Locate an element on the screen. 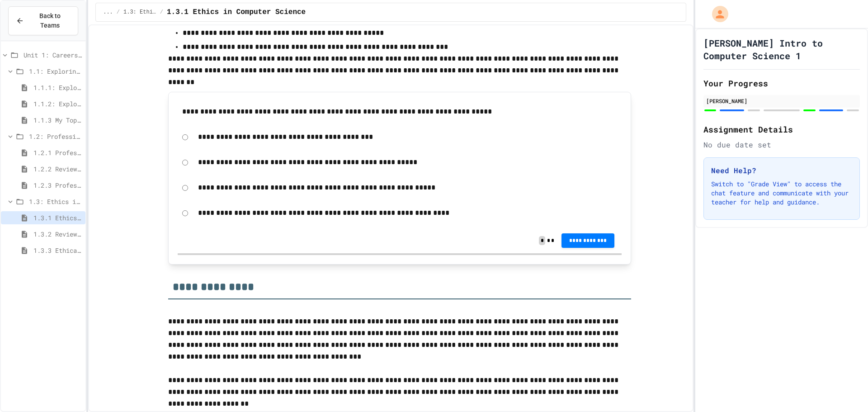 The height and width of the screenshot is (412, 868). span: 1.2: Professional Communication is located at coordinates (55, 136).